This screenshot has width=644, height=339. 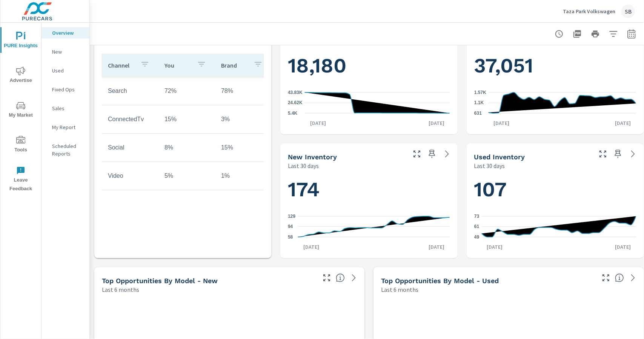 What do you see at coordinates (481, 93) in the screenshot?
I see `text: 1.57K` at bounding box center [481, 93].